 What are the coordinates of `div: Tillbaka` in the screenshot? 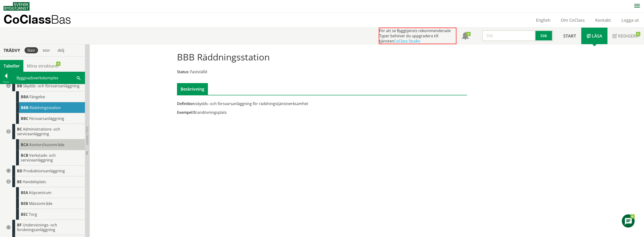 It's located at (6, 82).